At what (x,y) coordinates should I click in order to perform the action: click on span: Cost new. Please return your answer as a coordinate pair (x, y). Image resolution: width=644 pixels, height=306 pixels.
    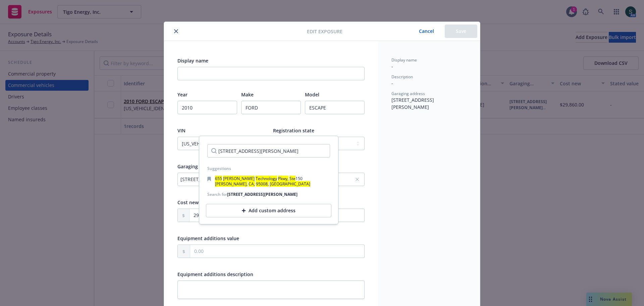
    Looking at the image, I should click on (188, 202).